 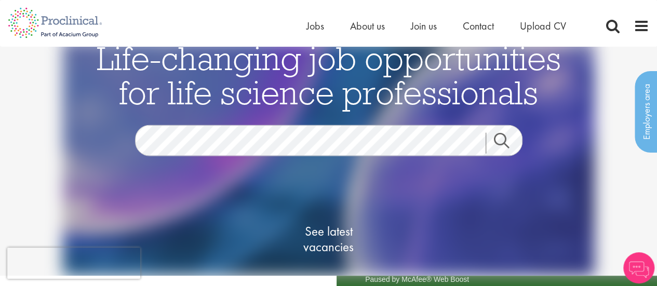 What do you see at coordinates (329, 75) in the screenshot?
I see `span: Life-changing job opportunities for life science professionals` at bounding box center [329, 75].